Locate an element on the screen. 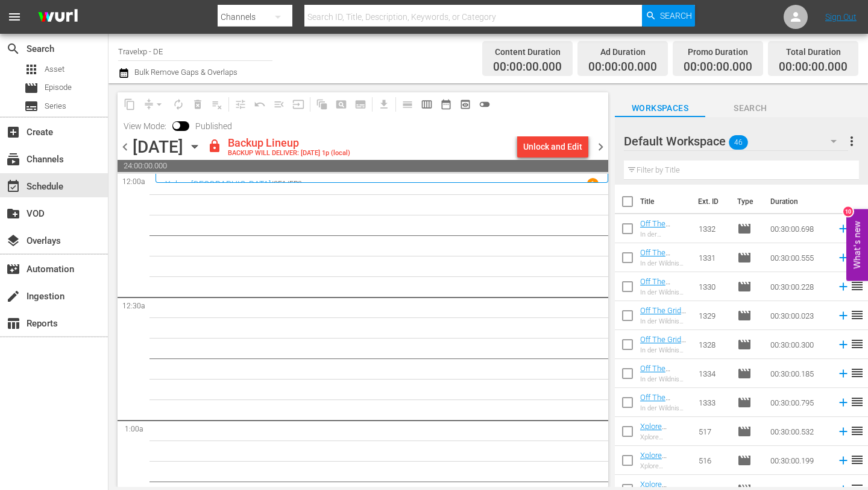  span: Clear Lineup is located at coordinates (217, 104).